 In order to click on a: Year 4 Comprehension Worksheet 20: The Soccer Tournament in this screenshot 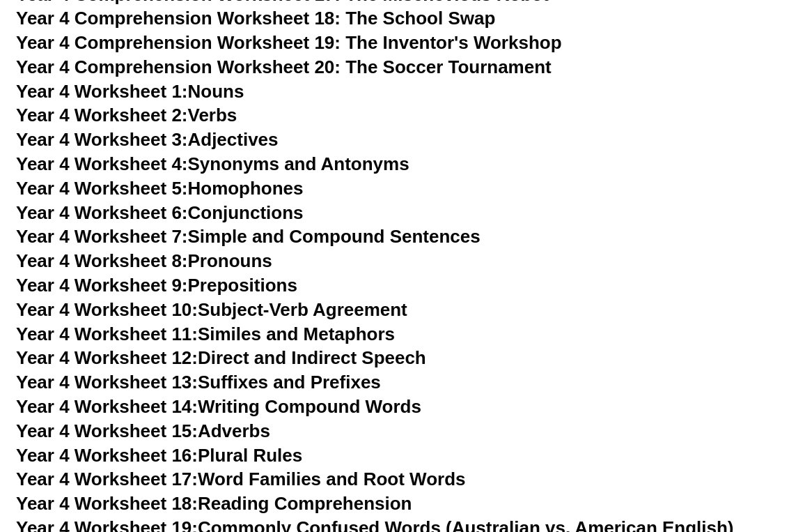, I will do `click(284, 67)`.